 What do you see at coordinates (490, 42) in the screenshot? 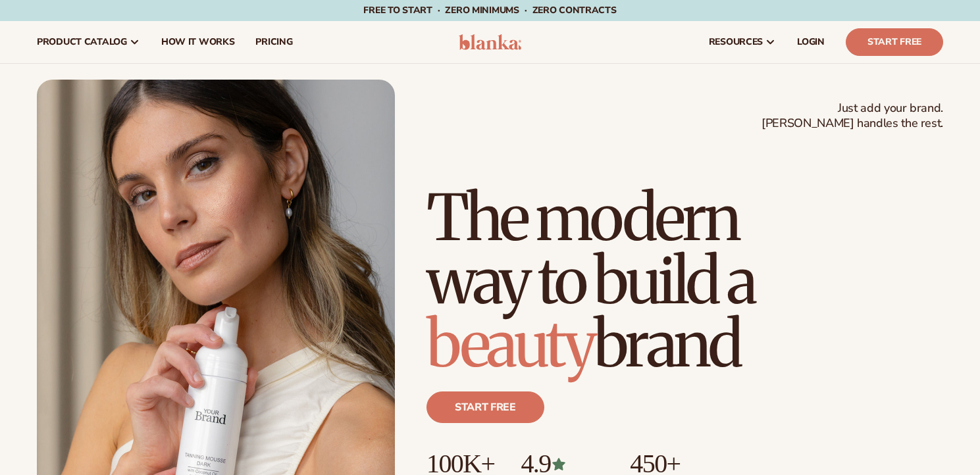
I see `a: logo` at bounding box center [490, 42].